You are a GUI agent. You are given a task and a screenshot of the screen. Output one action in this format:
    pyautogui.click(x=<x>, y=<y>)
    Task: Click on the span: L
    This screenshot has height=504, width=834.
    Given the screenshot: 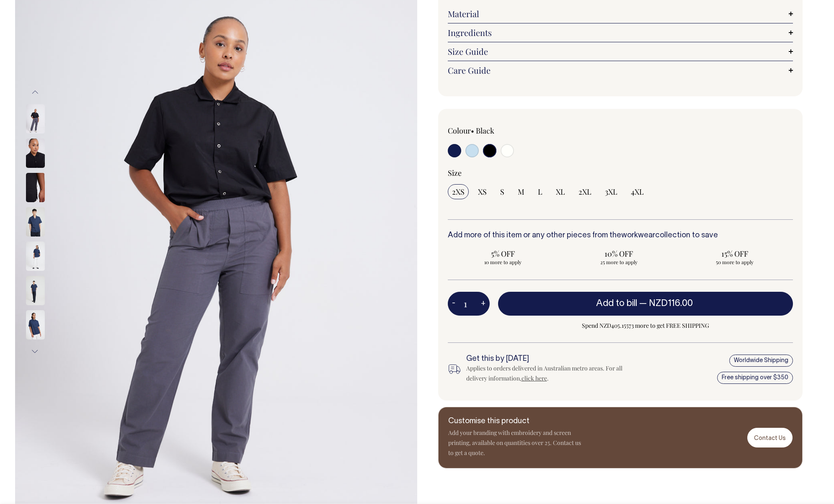 What is the action you would take?
    pyautogui.click(x=540, y=192)
    